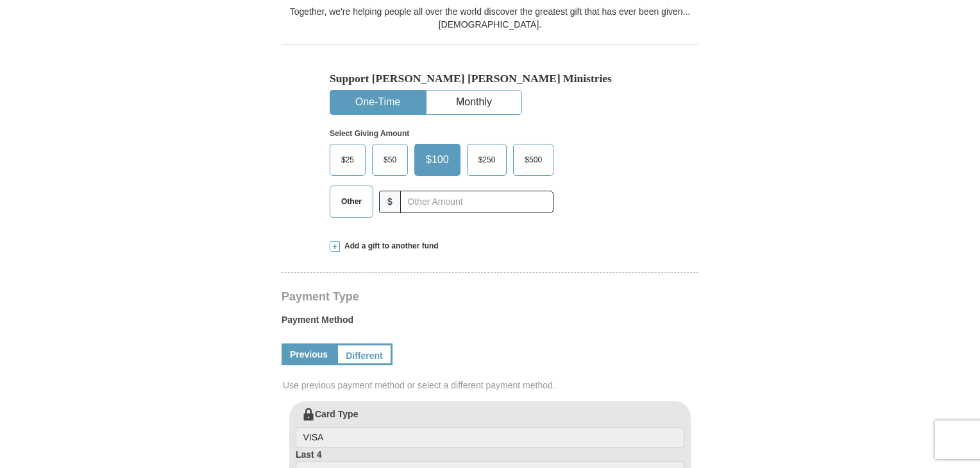 The width and height of the screenshot is (980, 468). Describe the element at coordinates (477, 202) in the screenshot. I see `input: Other Amount` at that location.